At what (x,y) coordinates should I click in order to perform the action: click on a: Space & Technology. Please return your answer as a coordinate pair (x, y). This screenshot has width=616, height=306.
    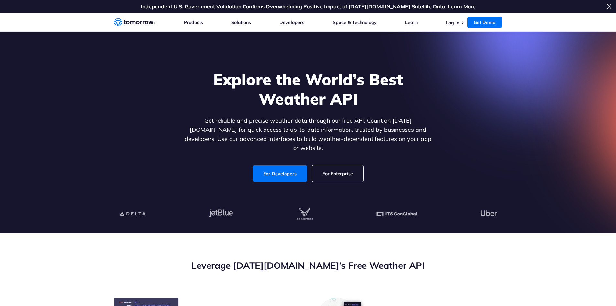
    Looking at the image, I should click on (355, 22).